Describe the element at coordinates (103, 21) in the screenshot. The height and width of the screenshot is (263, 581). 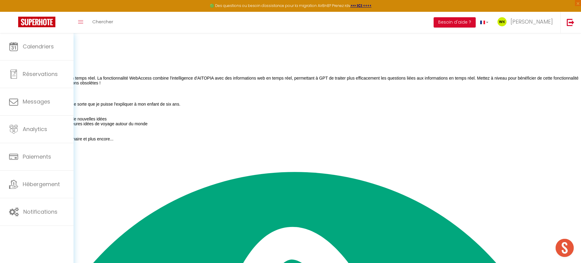
I see `span: Chercher` at that location.